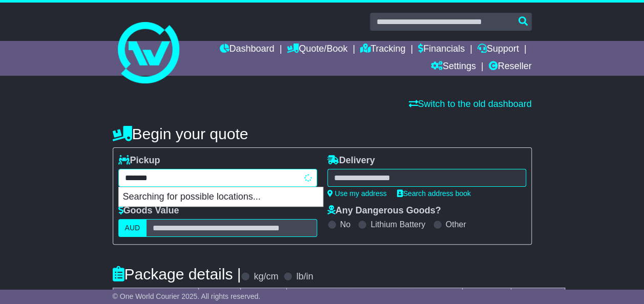 The height and width of the screenshot is (304, 644). Describe the element at coordinates (304, 278) in the screenshot. I see `label: lb/in` at that location.